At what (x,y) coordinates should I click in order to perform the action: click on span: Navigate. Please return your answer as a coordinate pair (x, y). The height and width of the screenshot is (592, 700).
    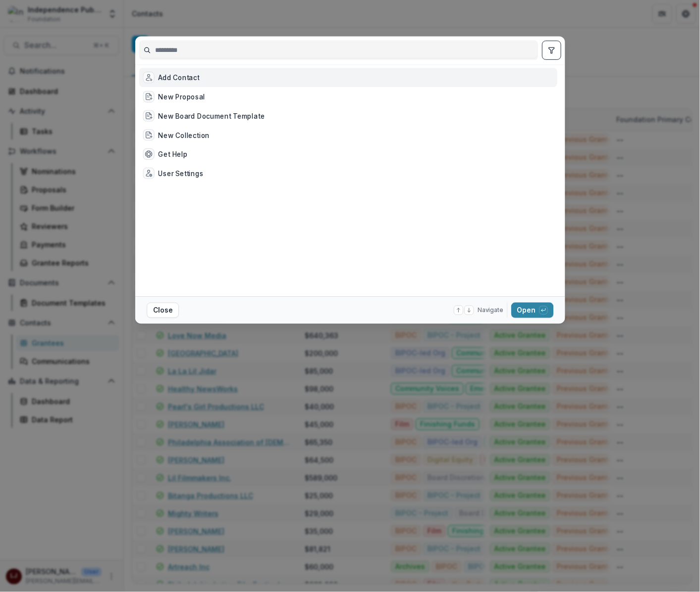
    Looking at the image, I should click on (490, 310).